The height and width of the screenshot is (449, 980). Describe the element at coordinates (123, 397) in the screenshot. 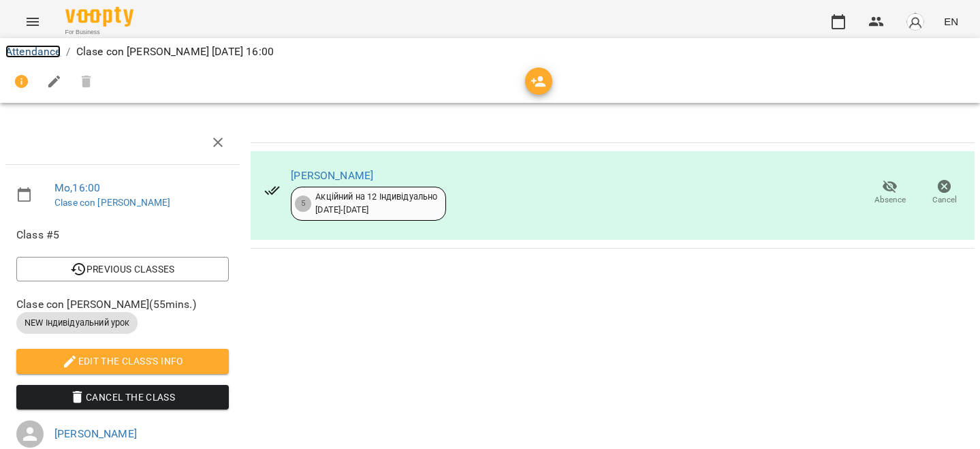

I see `button: Cancel the class` at that location.